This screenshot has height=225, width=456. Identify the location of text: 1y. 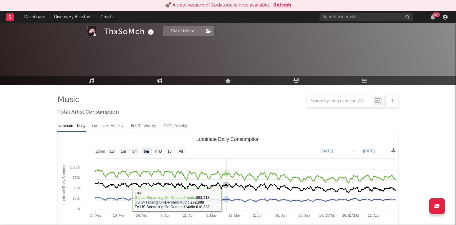
(169, 151).